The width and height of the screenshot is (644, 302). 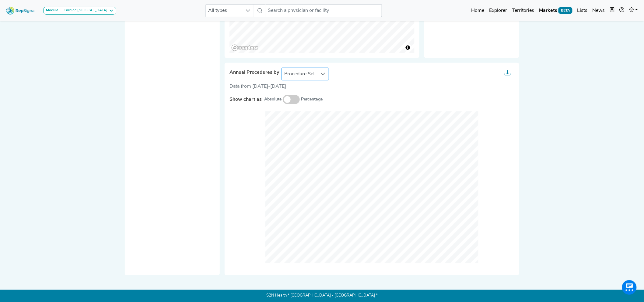 I want to click on span: Procedure Set, so click(x=299, y=74).